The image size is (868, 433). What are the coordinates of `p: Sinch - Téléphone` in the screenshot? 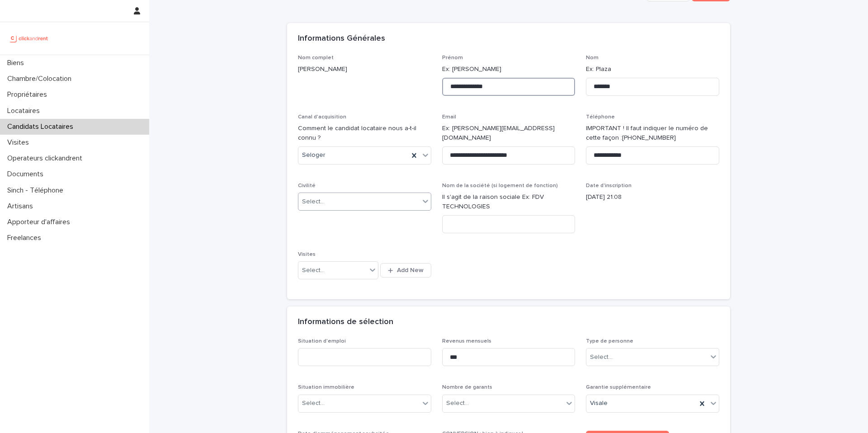 It's located at (37, 190).